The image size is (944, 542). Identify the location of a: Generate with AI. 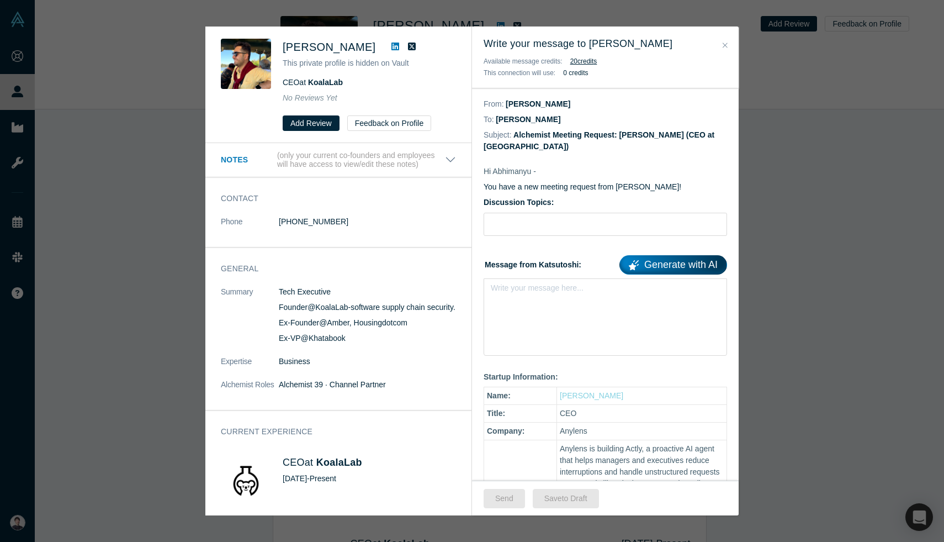
(673, 264).